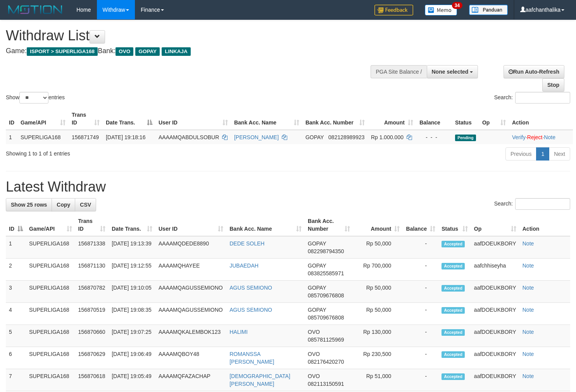 The width and height of the screenshot is (576, 392). I want to click on td: AAAAMQKALEMBOK123, so click(191, 336).